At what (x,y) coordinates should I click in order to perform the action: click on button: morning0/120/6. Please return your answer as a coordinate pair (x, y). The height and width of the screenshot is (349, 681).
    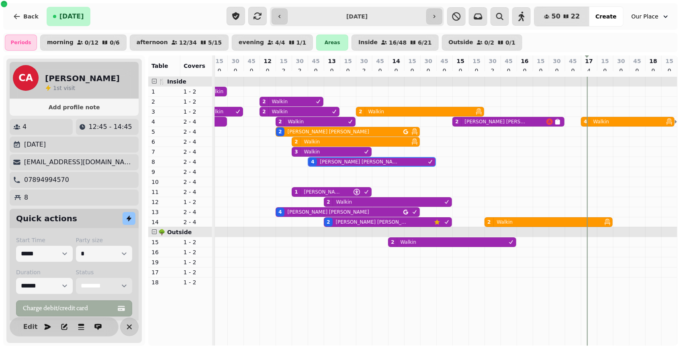
    Looking at the image, I should click on (83, 43).